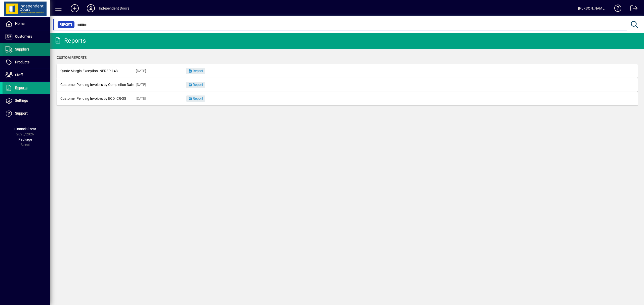 This screenshot has height=305, width=644. I want to click on a: Support, so click(27, 114).